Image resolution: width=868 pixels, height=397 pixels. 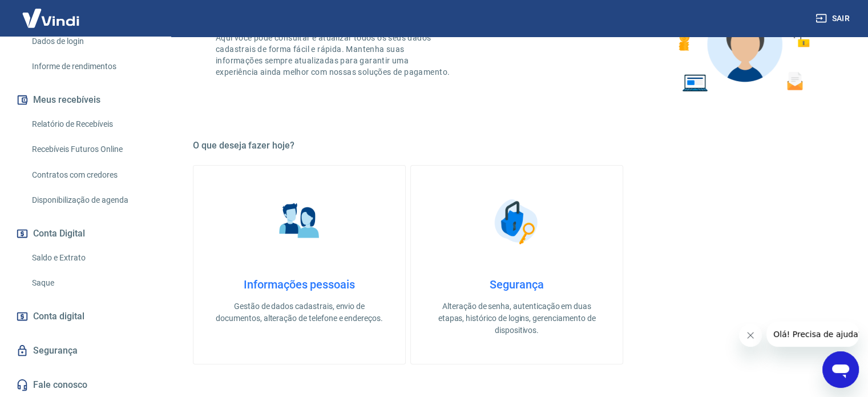 What do you see at coordinates (299, 264) in the screenshot?
I see `a: Informações pessoaisInformações pessoaisGestão de dados cadastrais, envio de documentos, alteraçã...` at bounding box center [299, 264].